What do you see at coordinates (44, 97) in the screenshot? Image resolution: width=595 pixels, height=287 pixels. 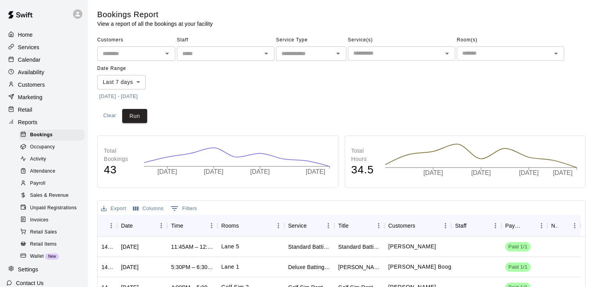 I see `a: Marketing` at bounding box center [44, 97].